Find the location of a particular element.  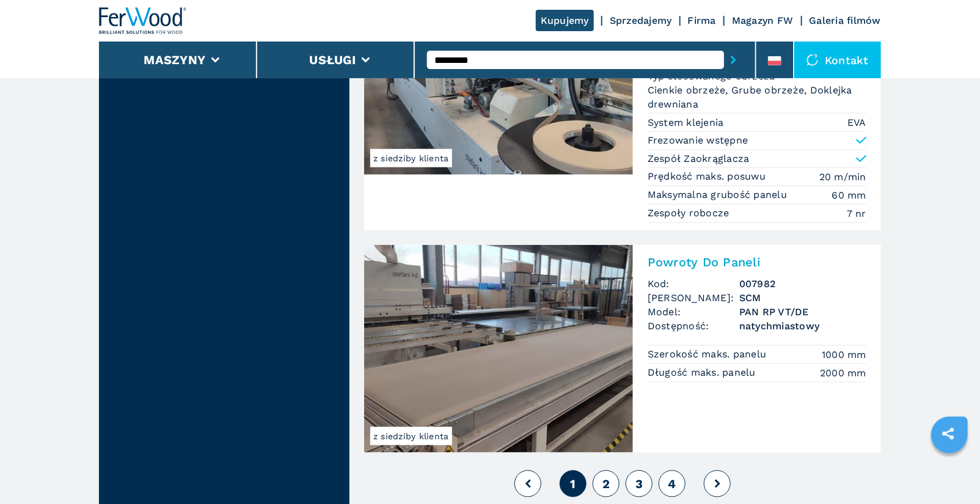

button: submit-button is located at coordinates (734, 60).